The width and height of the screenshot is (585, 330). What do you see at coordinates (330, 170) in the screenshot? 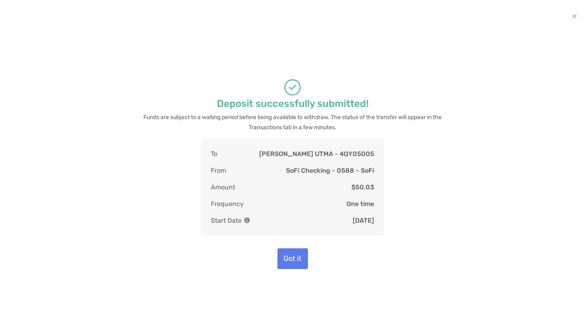
I see `p: SoFi Checking - 0588 - SoFi` at bounding box center [330, 170].